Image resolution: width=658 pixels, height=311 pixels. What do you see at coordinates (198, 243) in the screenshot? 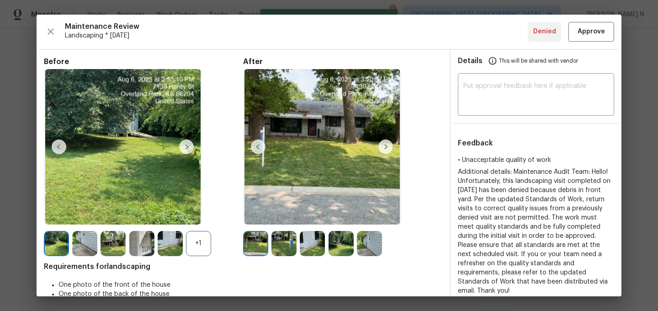
I see `div: +1` at bounding box center [198, 243].